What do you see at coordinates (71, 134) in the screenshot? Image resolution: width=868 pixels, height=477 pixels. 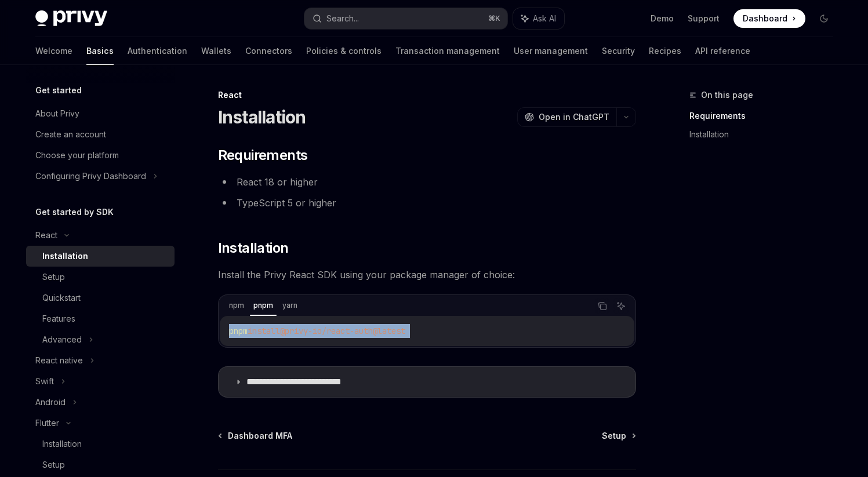 I see `div: Create an account` at bounding box center [71, 134].